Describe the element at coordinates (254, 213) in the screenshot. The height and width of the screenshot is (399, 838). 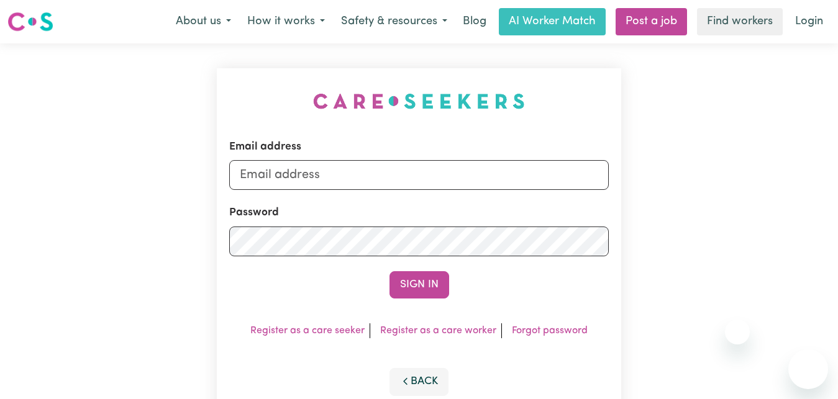
I see `label: Password` at that location.